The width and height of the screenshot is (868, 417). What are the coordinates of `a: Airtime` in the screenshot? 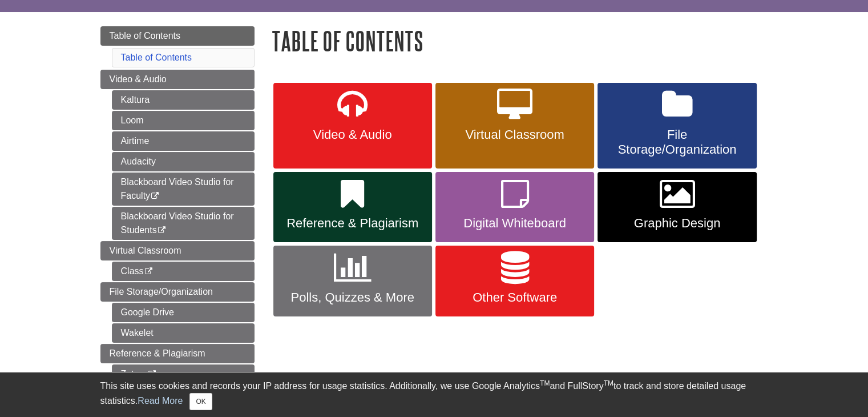 It's located at (183, 141).